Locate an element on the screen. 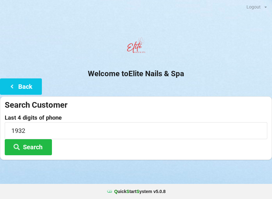 The height and width of the screenshot is (199, 272). b: uick tart ystem v 5.0.8 is located at coordinates (140, 191).